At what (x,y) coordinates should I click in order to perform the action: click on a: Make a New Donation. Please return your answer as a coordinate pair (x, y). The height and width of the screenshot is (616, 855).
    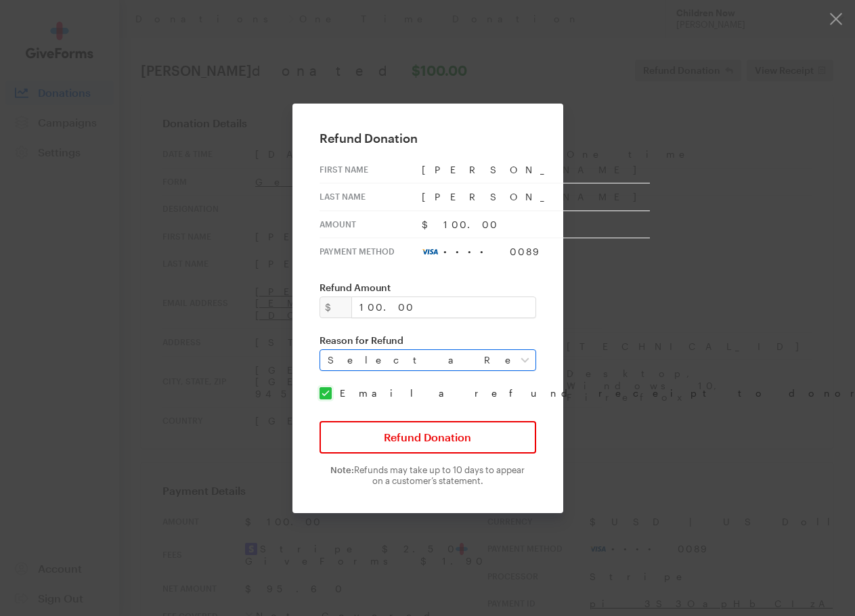
    Looking at the image, I should click on (428, 309).